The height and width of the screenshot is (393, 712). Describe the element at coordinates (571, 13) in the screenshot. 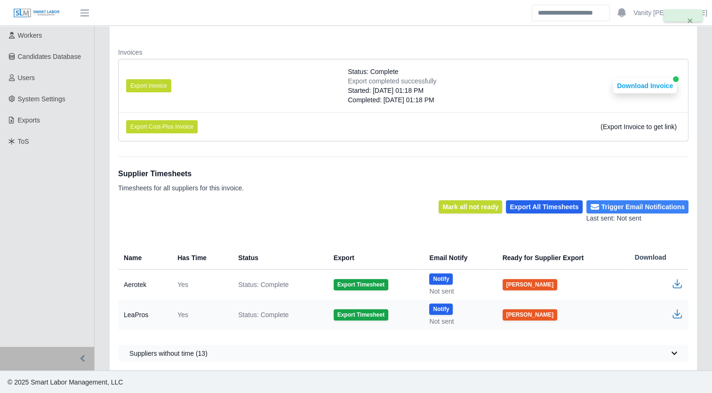

I see `input: Search` at that location.